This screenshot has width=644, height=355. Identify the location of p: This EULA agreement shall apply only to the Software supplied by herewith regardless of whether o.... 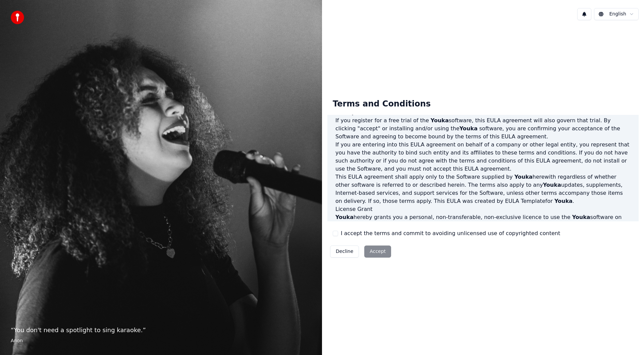
(483, 189).